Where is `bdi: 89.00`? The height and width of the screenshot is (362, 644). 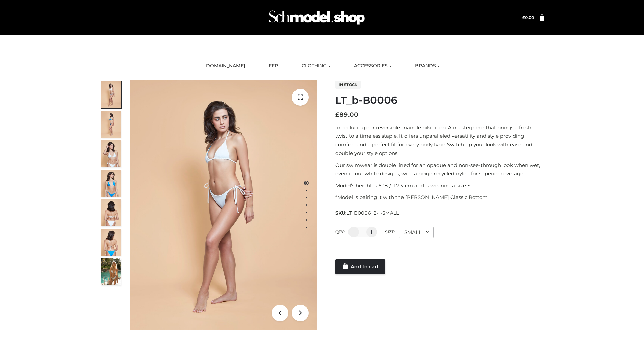 bdi: 89.00 is located at coordinates (347, 115).